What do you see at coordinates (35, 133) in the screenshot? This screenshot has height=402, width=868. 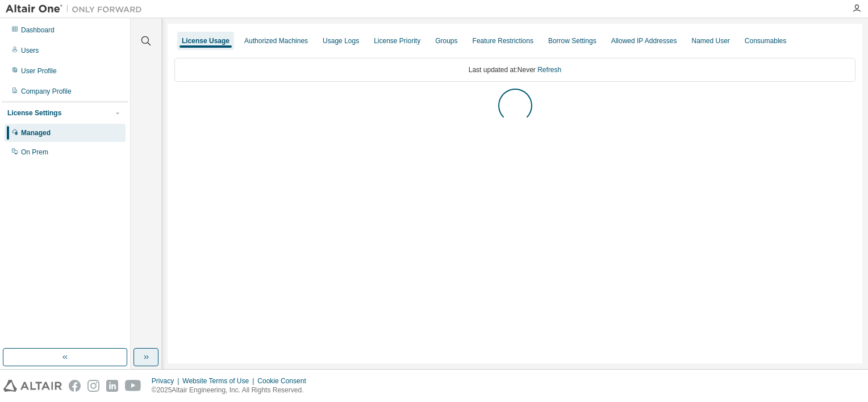 I see `div: Managed` at bounding box center [35, 133].